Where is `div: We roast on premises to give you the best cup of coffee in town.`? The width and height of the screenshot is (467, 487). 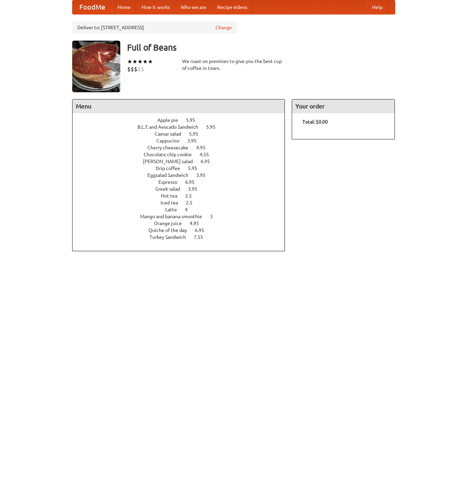
div: We roast on premises to give you the best cup of coffee in town. is located at coordinates (234, 65).